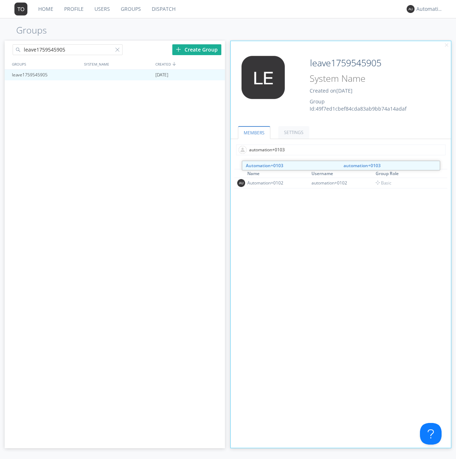  Describe the element at coordinates (365, 63) in the screenshot. I see `input: Group Name` at that location.